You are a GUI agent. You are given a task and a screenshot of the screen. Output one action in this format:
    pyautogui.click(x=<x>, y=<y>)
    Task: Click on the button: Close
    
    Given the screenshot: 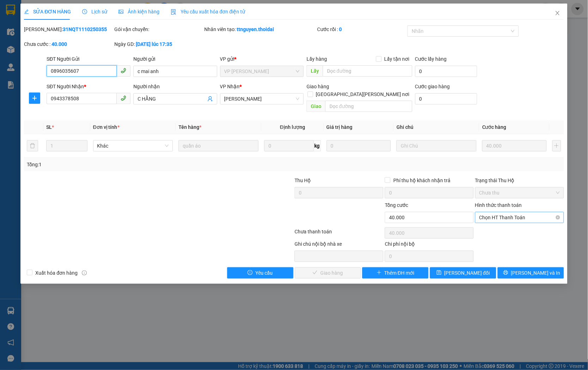 What is the action you would take?
    pyautogui.click(x=558, y=14)
    